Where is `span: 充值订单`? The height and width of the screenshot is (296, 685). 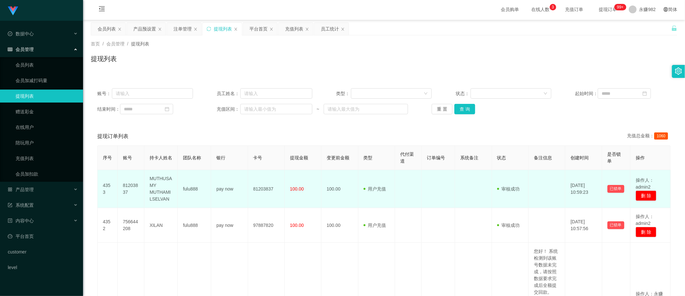
span: 充值订单 is located at coordinates (574, 9).